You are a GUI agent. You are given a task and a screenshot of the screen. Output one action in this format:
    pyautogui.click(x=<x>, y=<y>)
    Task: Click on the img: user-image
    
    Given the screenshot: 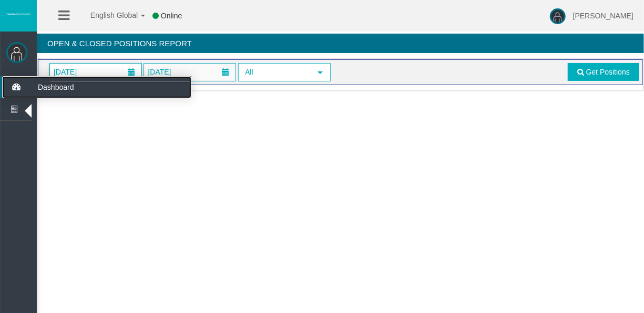 What is the action you would take?
    pyautogui.click(x=558, y=16)
    